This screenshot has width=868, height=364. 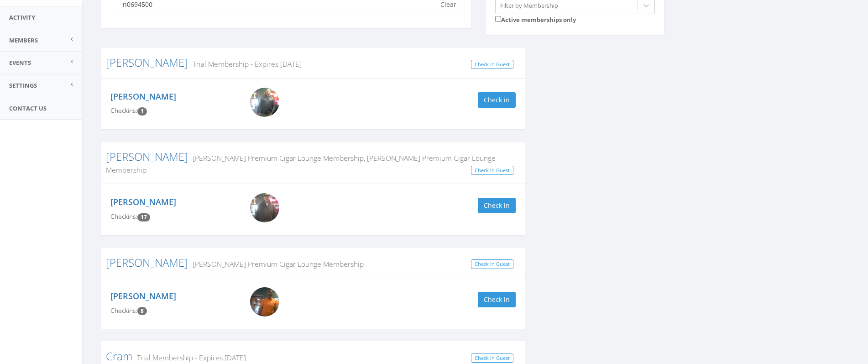 I want to click on a: Cram, so click(x=119, y=356).